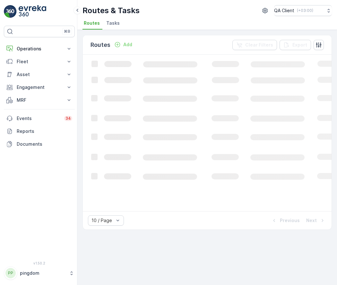 The width and height of the screenshot is (337, 285). What do you see at coordinates (67, 31) in the screenshot?
I see `p: ⌘B` at bounding box center [67, 31].